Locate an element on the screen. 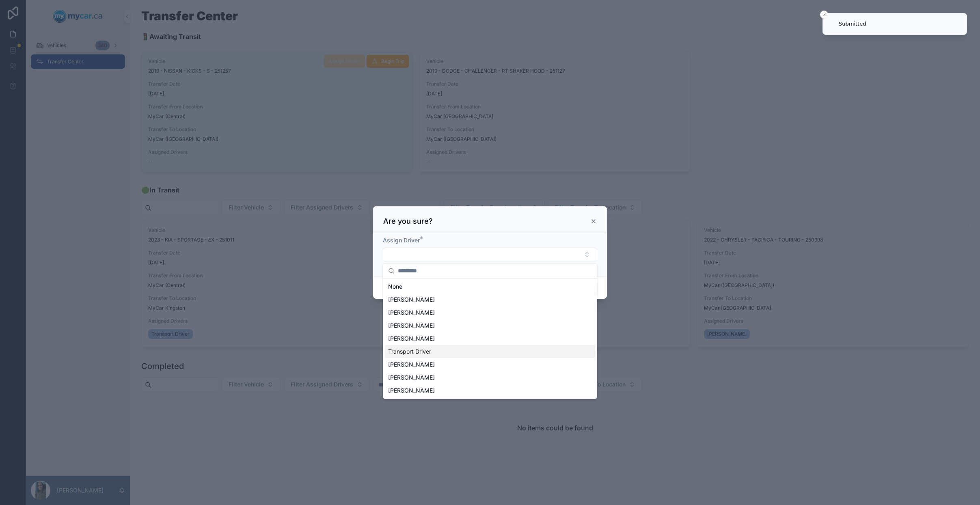 This screenshot has width=980, height=505. div: Suggestions is located at coordinates (490, 338).